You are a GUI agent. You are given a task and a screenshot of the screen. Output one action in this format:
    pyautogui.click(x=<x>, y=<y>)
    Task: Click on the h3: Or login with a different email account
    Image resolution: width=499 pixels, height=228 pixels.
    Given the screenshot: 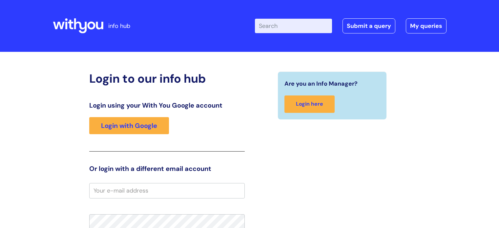 What is the action you would take?
    pyautogui.click(x=167, y=169)
    